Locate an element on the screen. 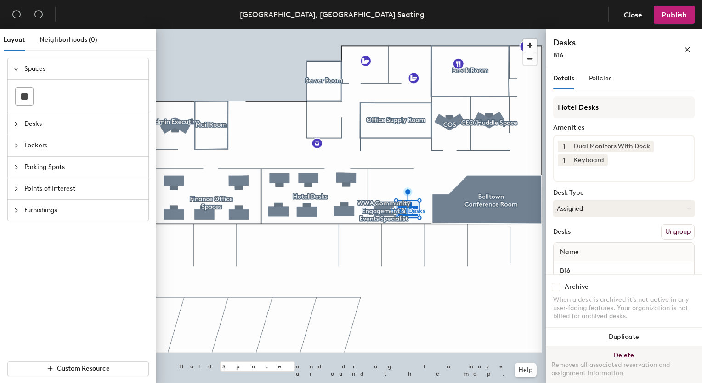  div: Dual Monitors With Dock is located at coordinates (612, 147).